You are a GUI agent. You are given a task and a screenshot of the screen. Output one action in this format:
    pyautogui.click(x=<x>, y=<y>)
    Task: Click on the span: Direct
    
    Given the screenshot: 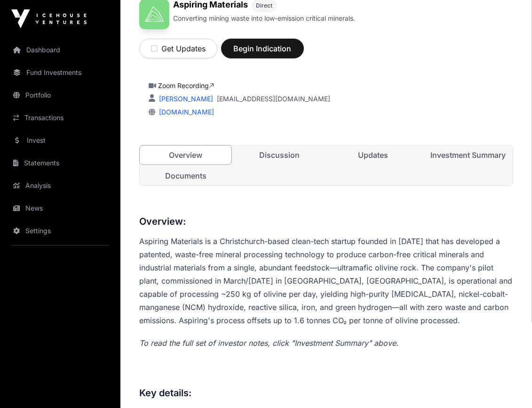 What is the action you would take?
    pyautogui.click(x=264, y=6)
    